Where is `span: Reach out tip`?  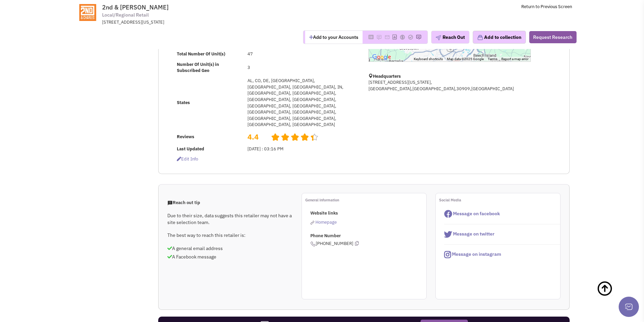
span: Reach out tip is located at coordinates (184, 202).